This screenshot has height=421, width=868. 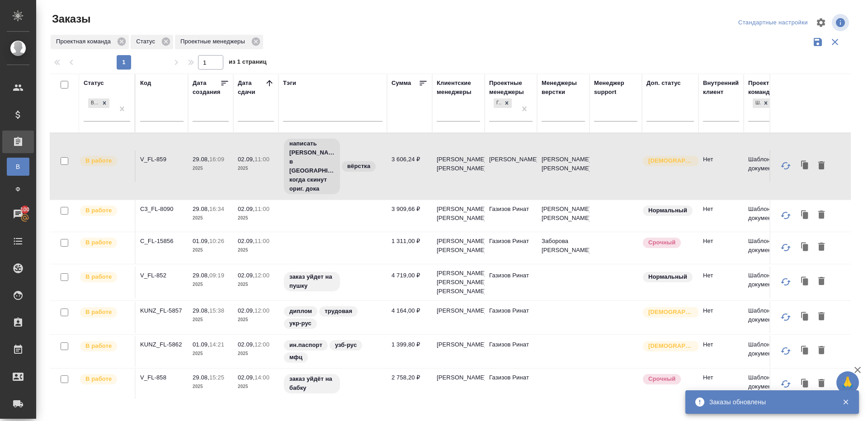 I want to click on p: 11:00, so click(x=261, y=209).